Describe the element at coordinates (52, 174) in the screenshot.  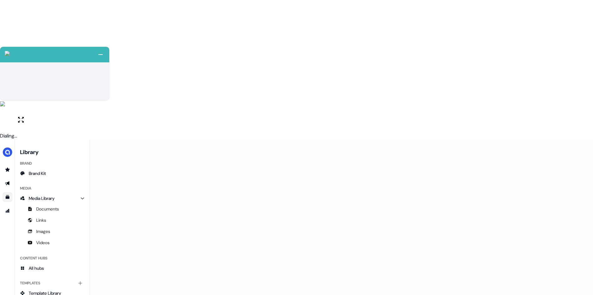
I see `a: Brand Kit` at that location.